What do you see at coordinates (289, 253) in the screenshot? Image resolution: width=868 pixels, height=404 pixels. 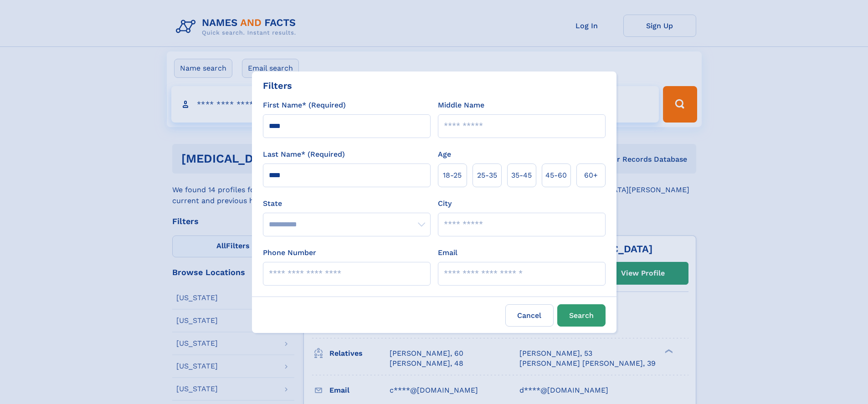 I see `label: Phone Number` at bounding box center [289, 253].